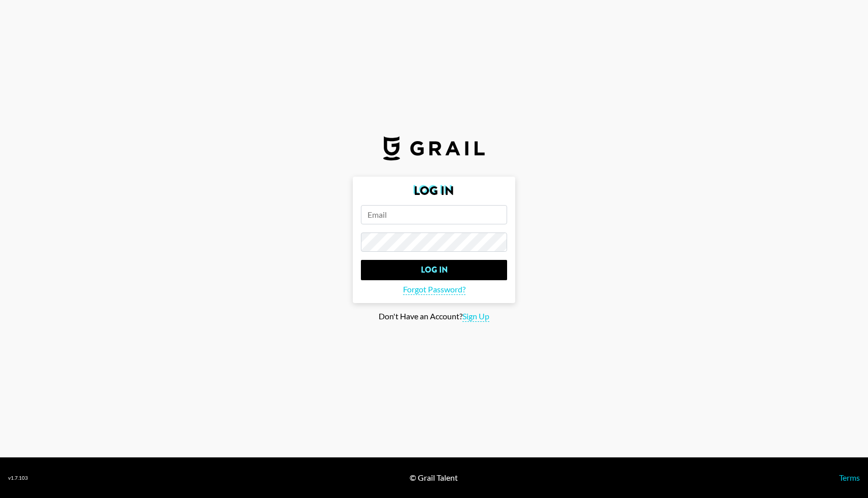 Image resolution: width=868 pixels, height=498 pixels. What do you see at coordinates (434, 191) in the screenshot?
I see `h2: Log In` at bounding box center [434, 191].